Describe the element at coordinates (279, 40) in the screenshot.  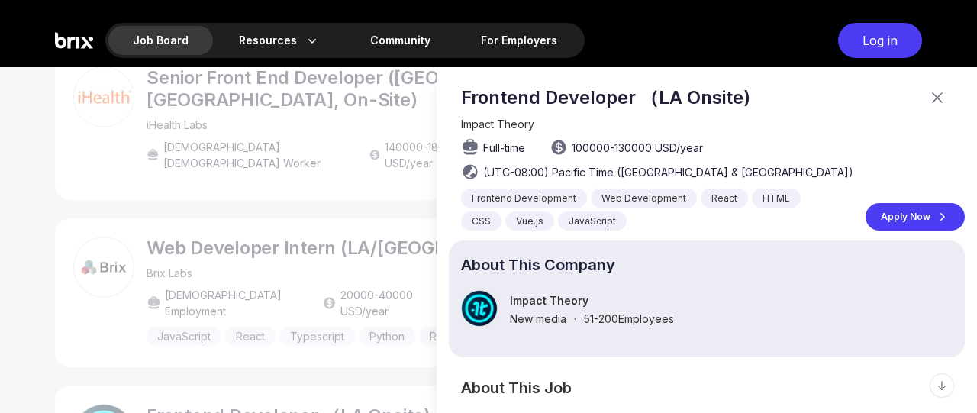
I see `div: Resources` at that location.